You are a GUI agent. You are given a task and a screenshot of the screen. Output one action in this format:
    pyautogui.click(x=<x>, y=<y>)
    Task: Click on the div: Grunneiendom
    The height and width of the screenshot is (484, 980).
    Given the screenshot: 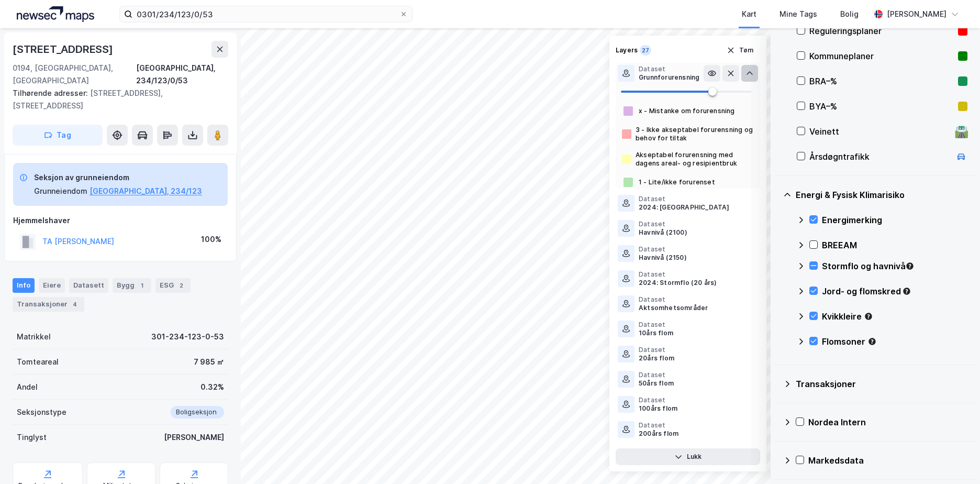 What is the action you would take?
    pyautogui.click(x=61, y=191)
    